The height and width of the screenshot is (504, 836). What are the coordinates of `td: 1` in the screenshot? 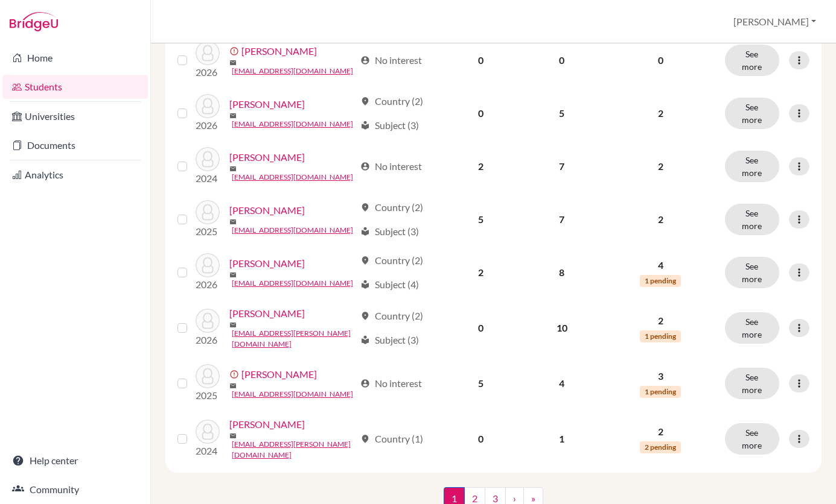 It's located at (562, 439).